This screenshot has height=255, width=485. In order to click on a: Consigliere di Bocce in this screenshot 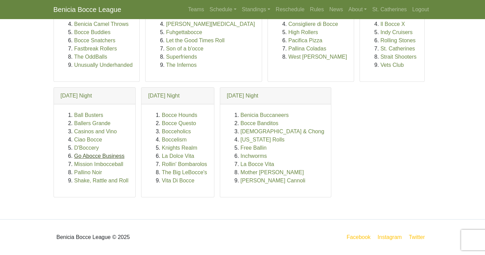, I will do `click(313, 24)`.